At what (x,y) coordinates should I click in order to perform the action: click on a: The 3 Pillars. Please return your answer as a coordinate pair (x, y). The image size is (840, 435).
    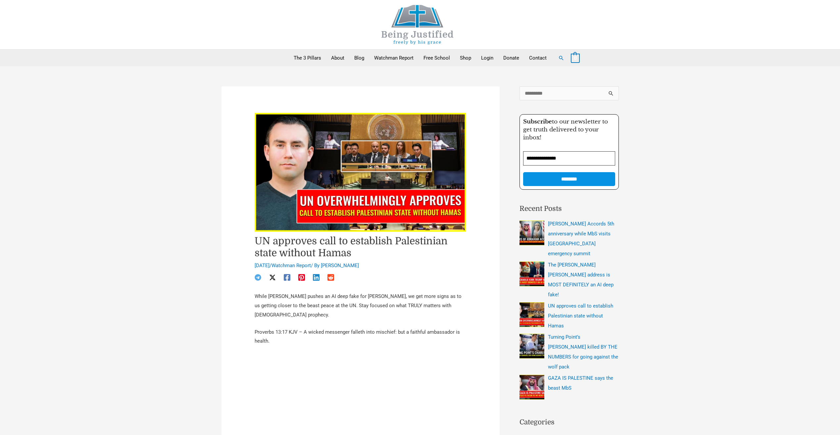
    Looking at the image, I should click on (307, 58).